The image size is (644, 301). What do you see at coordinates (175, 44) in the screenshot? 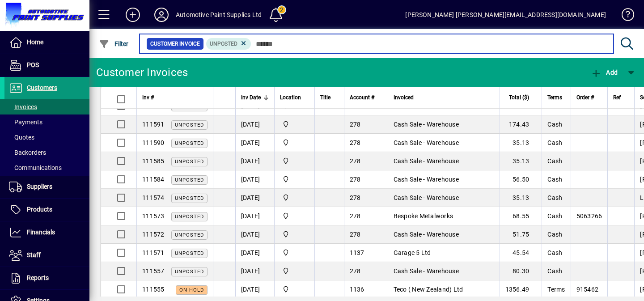
I see `span: Customer Invoice` at bounding box center [175, 44].